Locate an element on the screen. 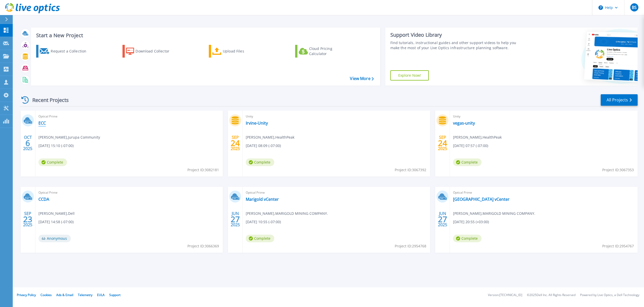 The height and width of the screenshot is (307, 644). div: Cloud Pricing Calculator is located at coordinates (329, 51).